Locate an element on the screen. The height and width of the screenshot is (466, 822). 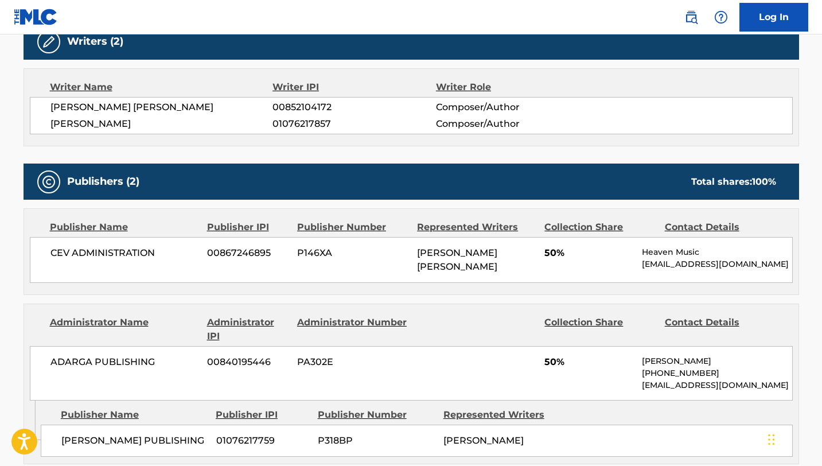
span: P146XA is located at coordinates (353, 253).